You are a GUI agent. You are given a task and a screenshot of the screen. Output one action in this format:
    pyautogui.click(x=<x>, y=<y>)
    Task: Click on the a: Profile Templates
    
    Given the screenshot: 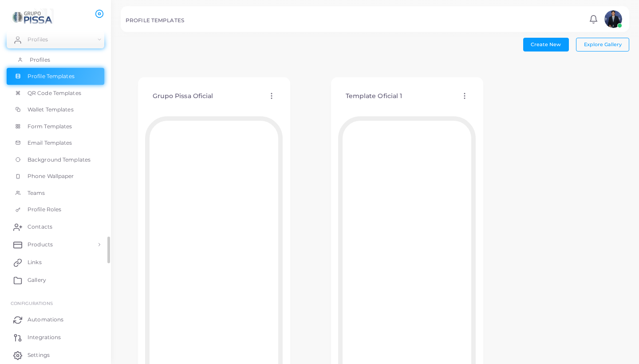 What is the action you would take?
    pyautogui.click(x=55, y=76)
    